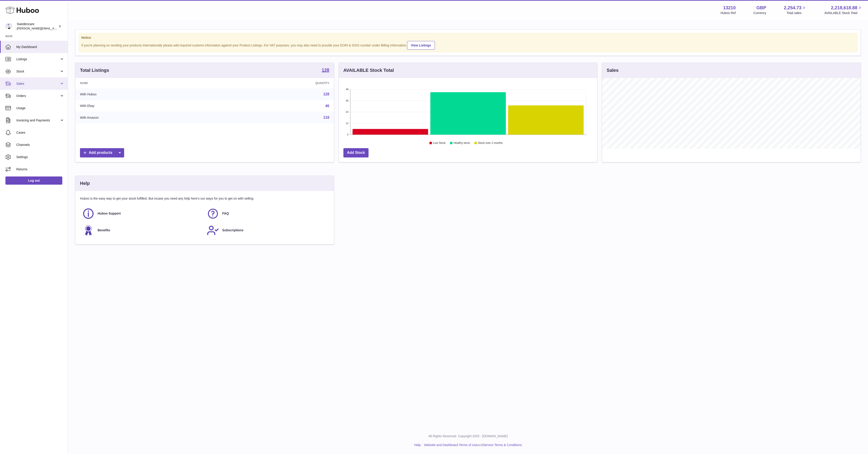 The width and height of the screenshot is (868, 454). Describe the element at coordinates (102, 153) in the screenshot. I see `a: Add products` at that location.